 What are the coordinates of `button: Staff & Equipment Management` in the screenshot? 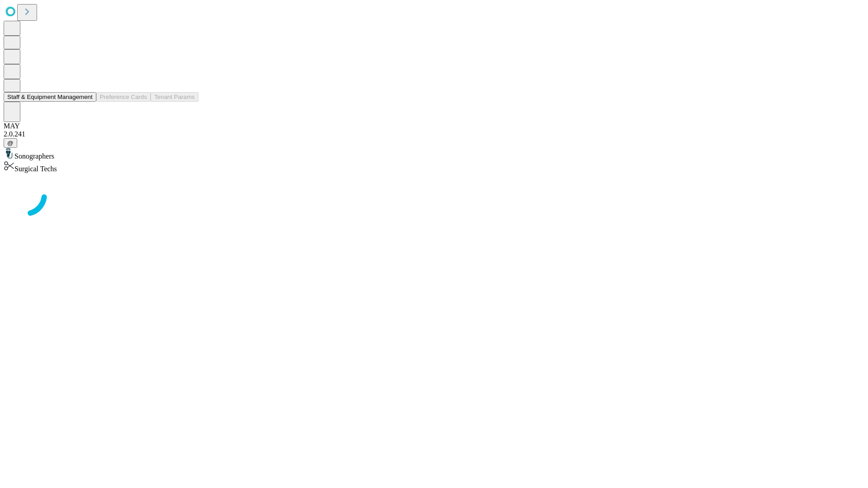 It's located at (50, 97).